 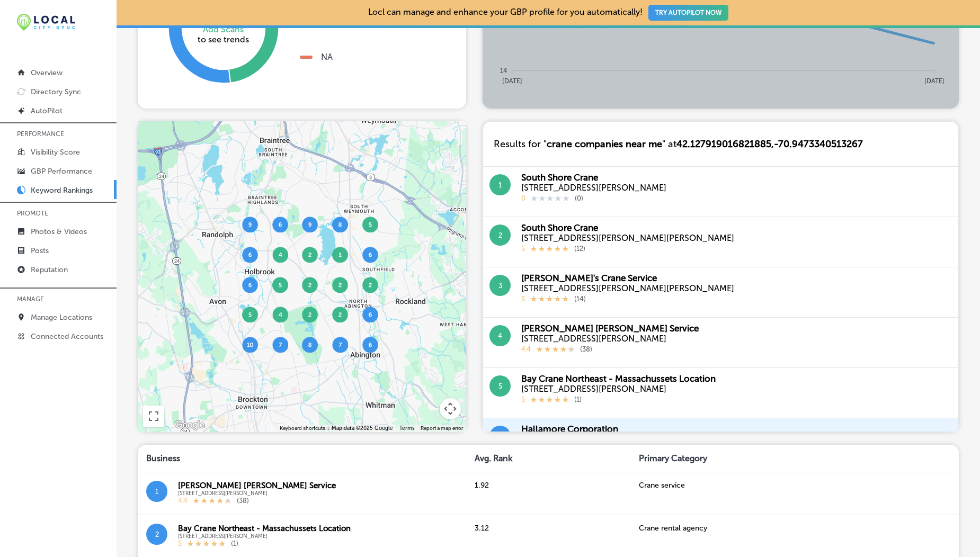 I want to click on span: 42.127919016821885 , -70.9473340513267, so click(x=770, y=144).